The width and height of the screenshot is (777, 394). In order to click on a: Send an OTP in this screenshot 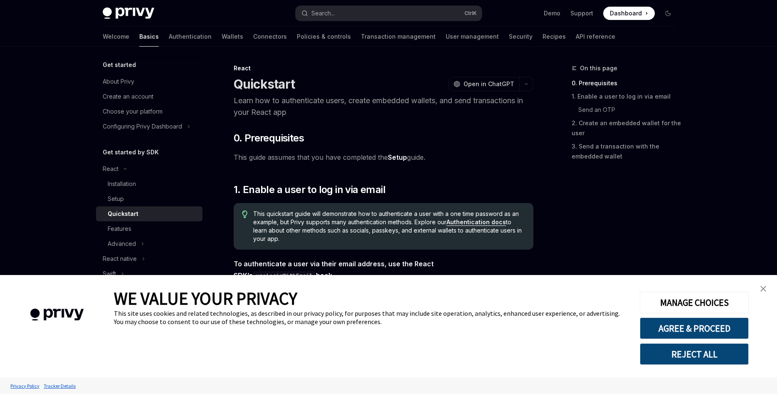, I will do `click(630, 110)`.